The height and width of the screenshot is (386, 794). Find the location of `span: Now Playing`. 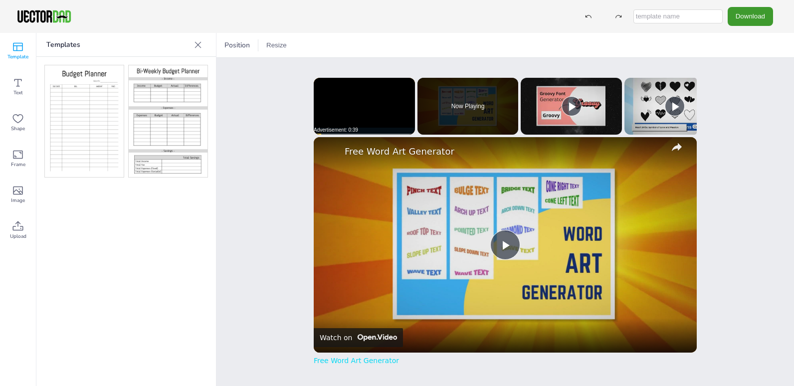

span: Now Playing is located at coordinates (468, 106).